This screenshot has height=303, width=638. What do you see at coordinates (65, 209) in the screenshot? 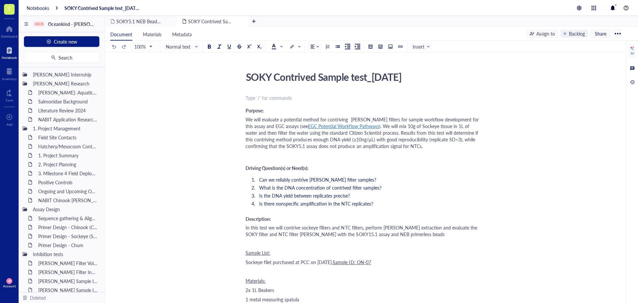
I see `div: Assay Design` at bounding box center [65, 209].